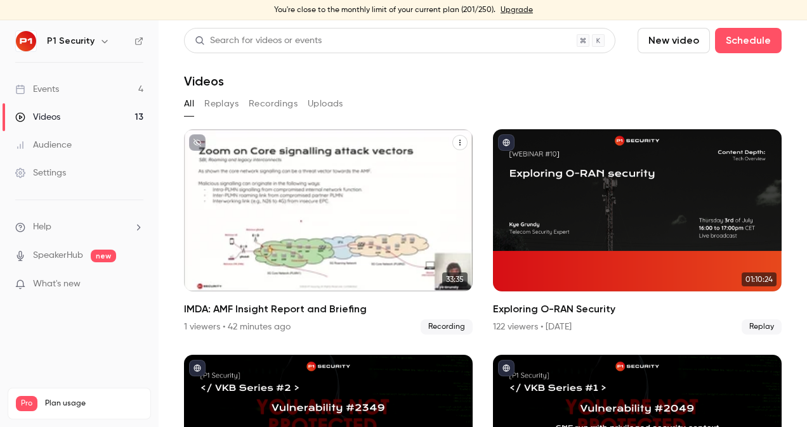 The width and height of the screenshot is (807, 427). Describe the element at coordinates (37, 89) in the screenshot. I see `div: Events` at that location.